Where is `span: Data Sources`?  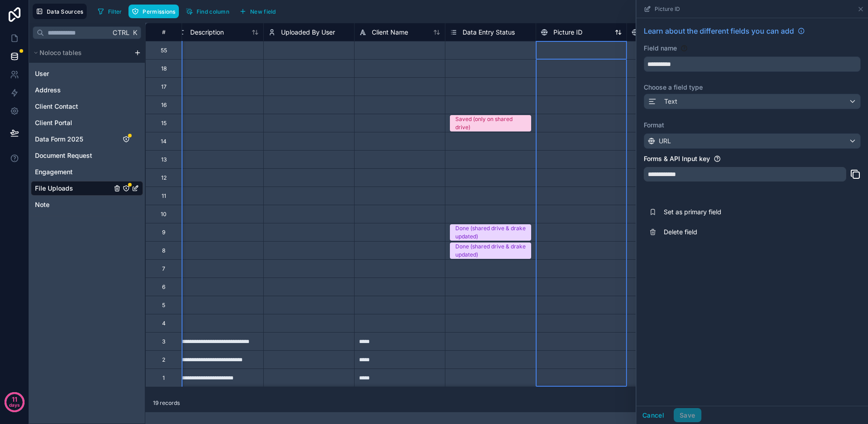 span: Data Sources is located at coordinates (65, 11).